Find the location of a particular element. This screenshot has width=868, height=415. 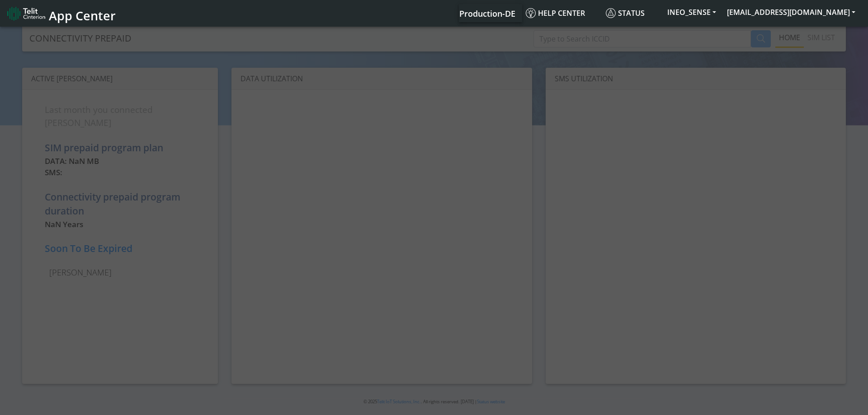

a: App Center is located at coordinates (61, 13).